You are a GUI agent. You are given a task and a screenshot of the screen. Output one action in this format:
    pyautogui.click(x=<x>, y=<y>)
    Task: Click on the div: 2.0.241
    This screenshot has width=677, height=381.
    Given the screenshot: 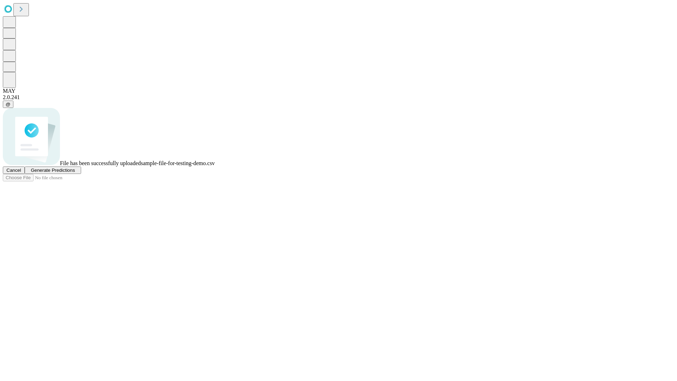 What is the action you would take?
    pyautogui.click(x=338, y=97)
    